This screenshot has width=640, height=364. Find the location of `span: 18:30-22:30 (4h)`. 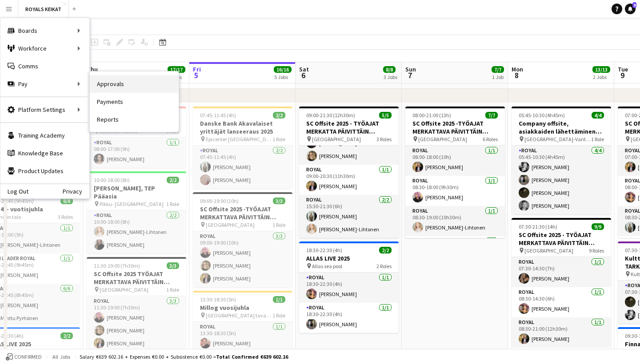

span: 18:30-22:30 (4h) is located at coordinates (324, 250).